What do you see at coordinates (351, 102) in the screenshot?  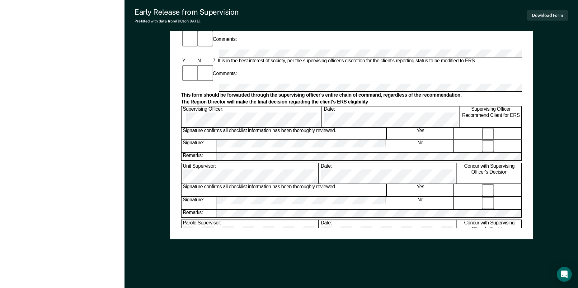 I see `div: The Region Director will make the final decision regarding the client's ERS eligibility` at bounding box center [351, 102].